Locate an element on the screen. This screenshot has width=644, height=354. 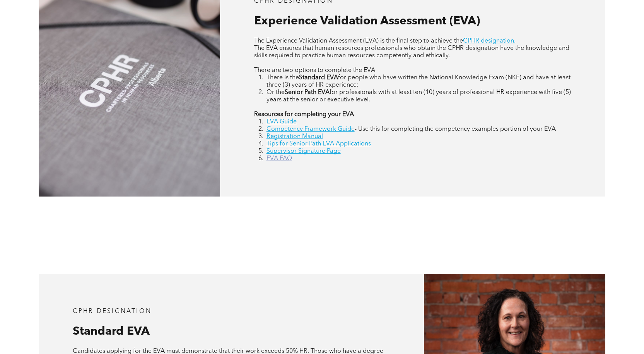
a: Tips for Senior Path EVA Applications is located at coordinates (319, 144).